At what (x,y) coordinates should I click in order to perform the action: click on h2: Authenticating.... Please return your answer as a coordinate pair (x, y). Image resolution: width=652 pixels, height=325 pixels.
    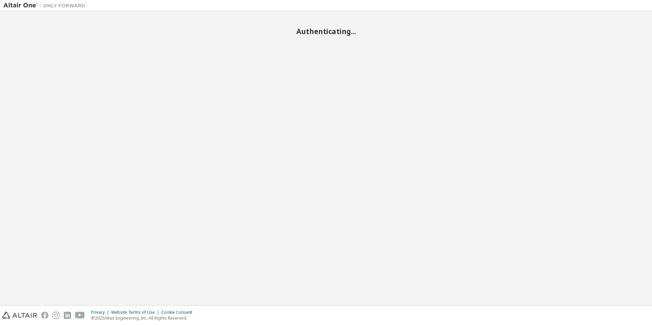
    Looking at the image, I should click on (326, 31).